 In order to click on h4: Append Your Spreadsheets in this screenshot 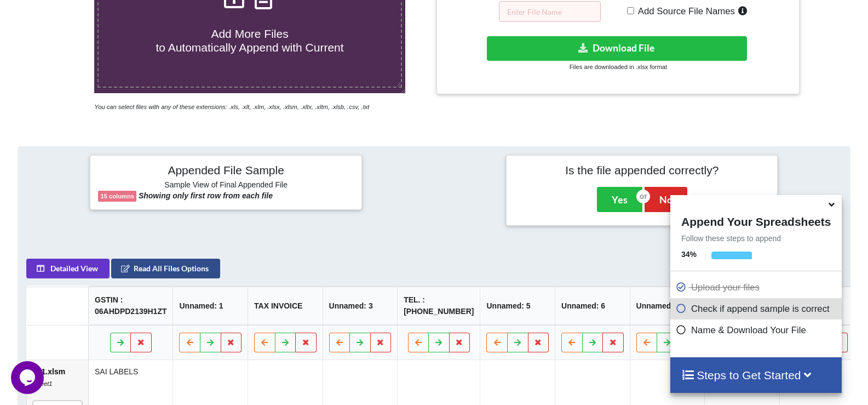, I will do `click(756, 220)`.